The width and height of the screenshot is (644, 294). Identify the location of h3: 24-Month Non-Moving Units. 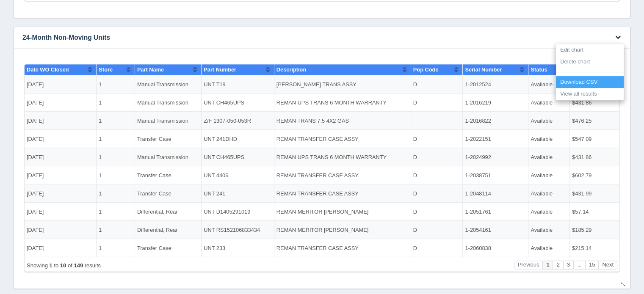
(309, 38).